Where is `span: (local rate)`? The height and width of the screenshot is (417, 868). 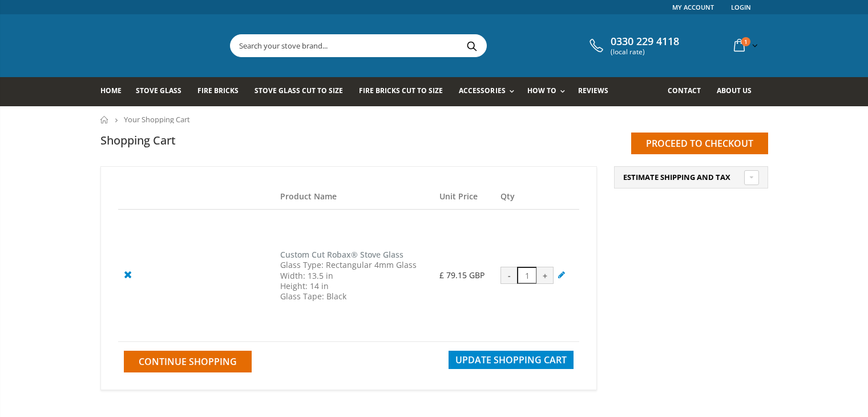 span: (local rate) is located at coordinates (645, 52).